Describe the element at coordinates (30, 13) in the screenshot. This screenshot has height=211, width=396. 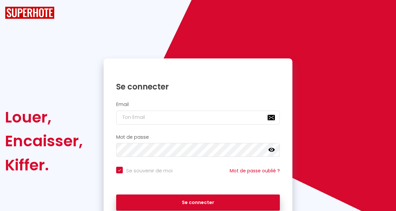
I see `img: SuperHote logo` at that location.